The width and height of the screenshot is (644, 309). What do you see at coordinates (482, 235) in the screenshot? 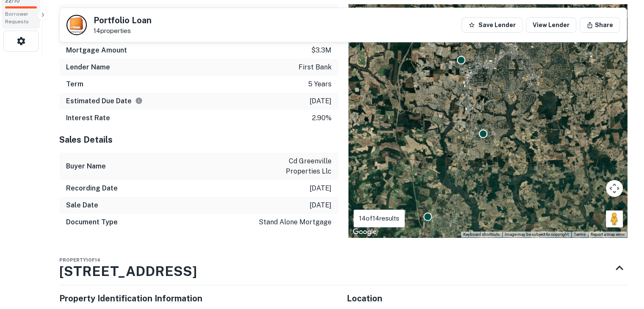
I see `button: Keyboard shortcuts` at bounding box center [482, 235].